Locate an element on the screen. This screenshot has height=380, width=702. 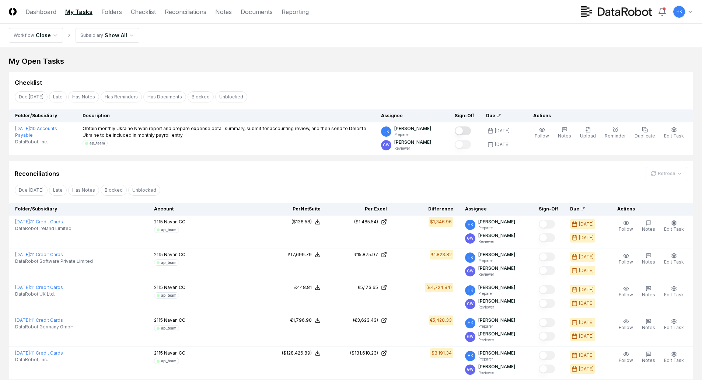
div: (€3,623.43) is located at coordinates (366, 320).